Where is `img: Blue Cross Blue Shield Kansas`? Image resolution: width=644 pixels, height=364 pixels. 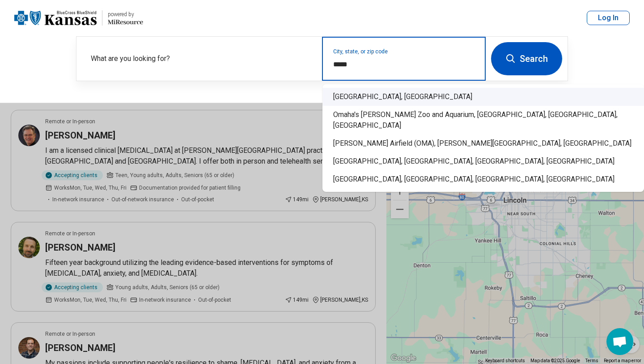 img: Blue Cross Blue Shield Kansas is located at coordinates (56, 18).